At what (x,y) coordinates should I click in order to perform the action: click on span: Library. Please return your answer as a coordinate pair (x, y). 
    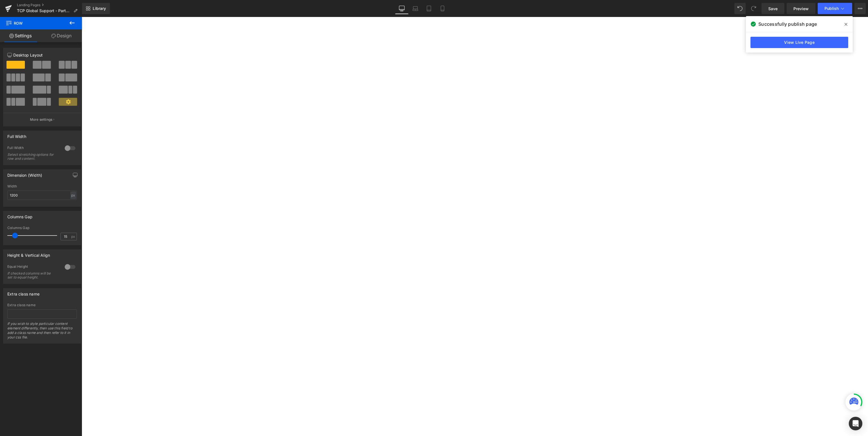
    Looking at the image, I should click on (99, 8).